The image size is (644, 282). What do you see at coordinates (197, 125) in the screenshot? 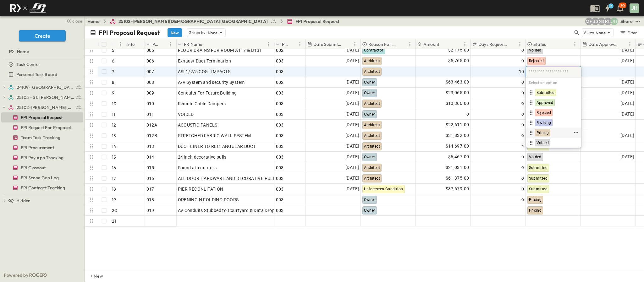
I see `span: ACOUSTIC PANELS` at bounding box center [197, 125].